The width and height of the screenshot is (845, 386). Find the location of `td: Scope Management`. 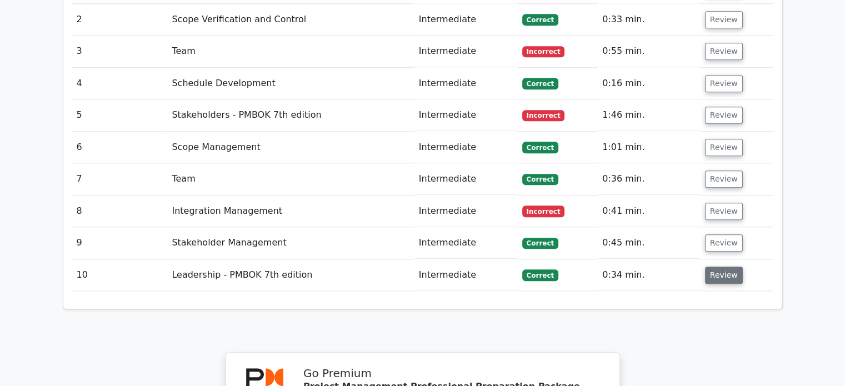

td: Scope Management is located at coordinates (291, 147).